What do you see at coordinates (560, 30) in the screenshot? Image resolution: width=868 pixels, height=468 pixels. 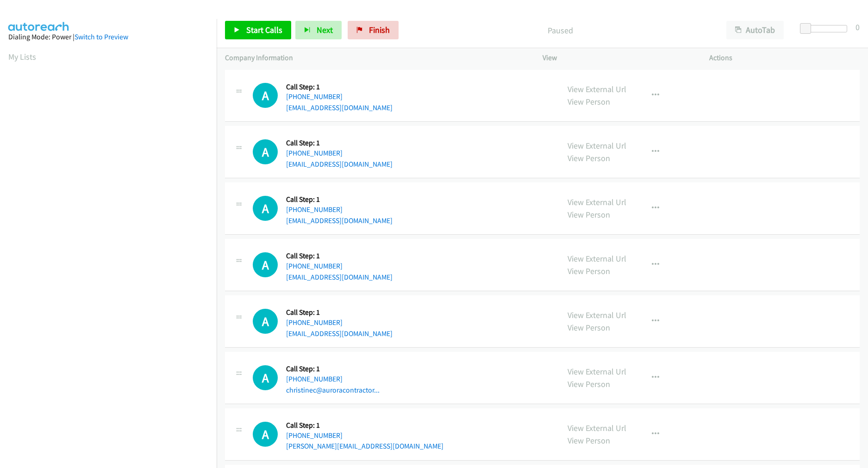 I see `p: Paused` at bounding box center [560, 30].